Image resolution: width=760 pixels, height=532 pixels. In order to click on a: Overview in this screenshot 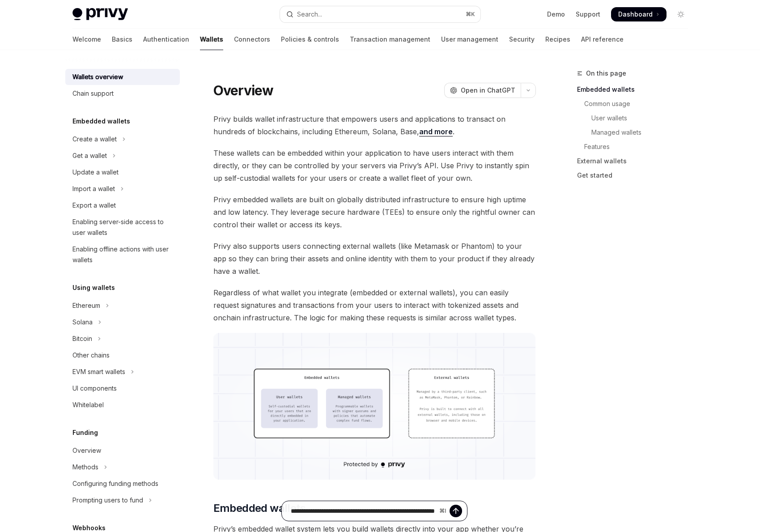, I will do `click(123, 451)`.